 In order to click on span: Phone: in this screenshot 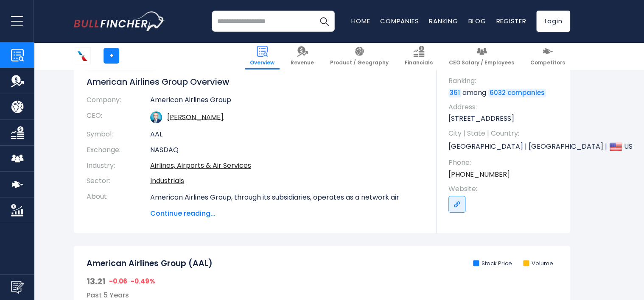, I will do `click(505, 163)`.